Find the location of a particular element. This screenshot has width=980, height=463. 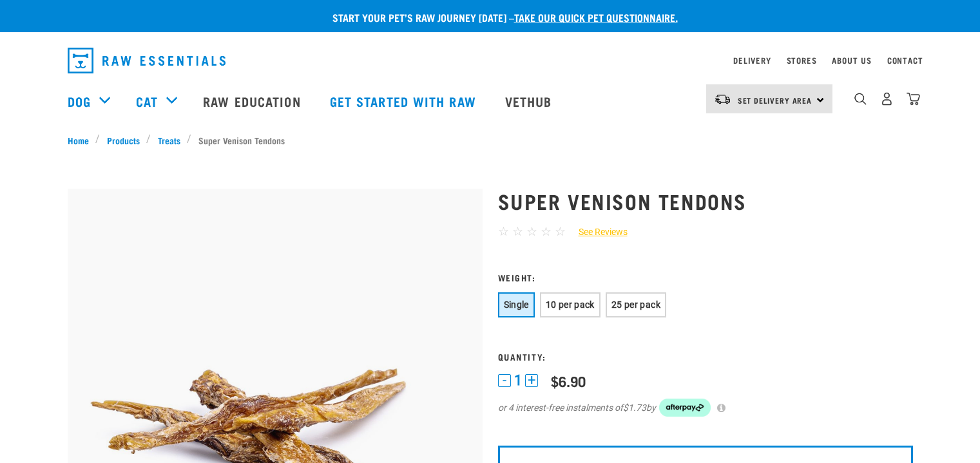

a: Contact is located at coordinates (905, 60).